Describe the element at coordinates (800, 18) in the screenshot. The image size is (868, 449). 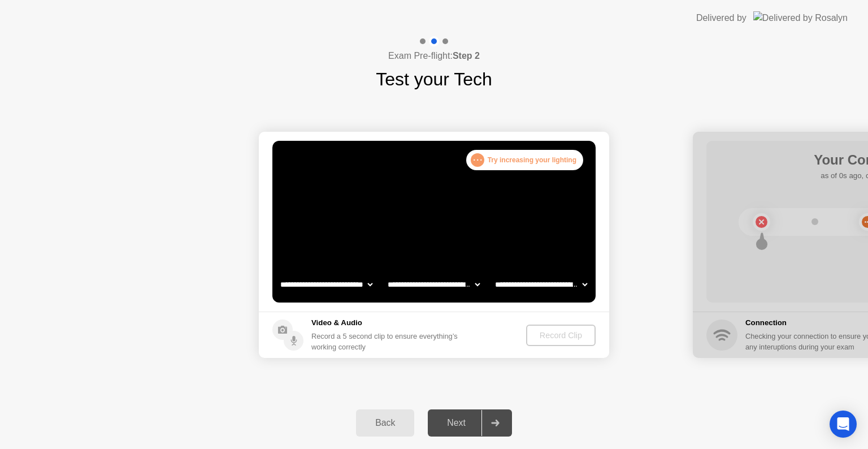
I see `img: Delivered by Rosalyn` at that location.